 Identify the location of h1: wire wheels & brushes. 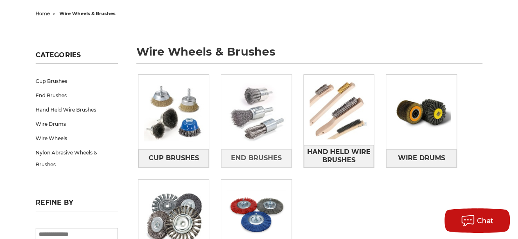
(309, 55).